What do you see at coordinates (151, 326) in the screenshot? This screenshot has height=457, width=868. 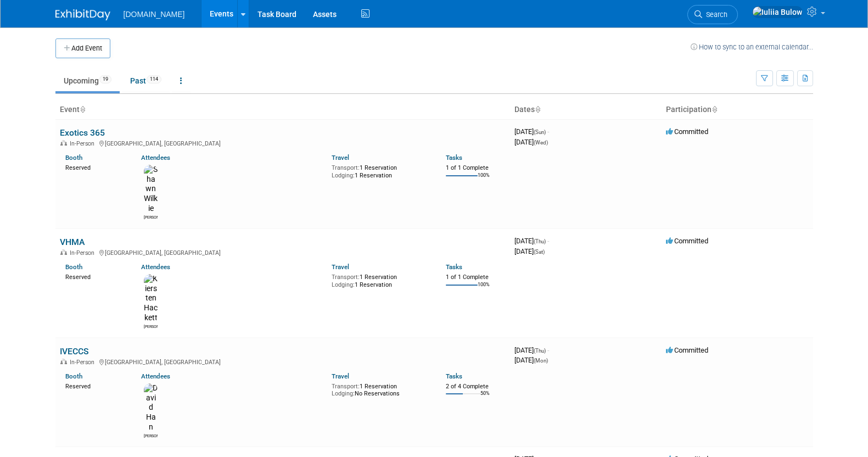 I see `div: Kiersten Hackett` at bounding box center [151, 326].